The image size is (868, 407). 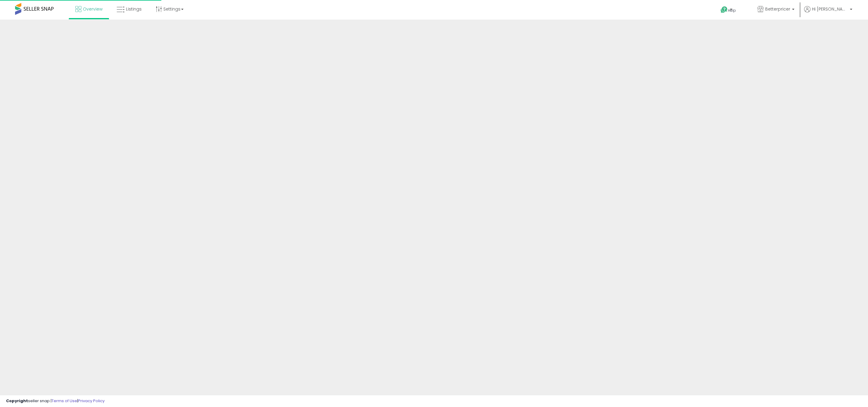 I want to click on span: Betterpricer, so click(x=777, y=9).